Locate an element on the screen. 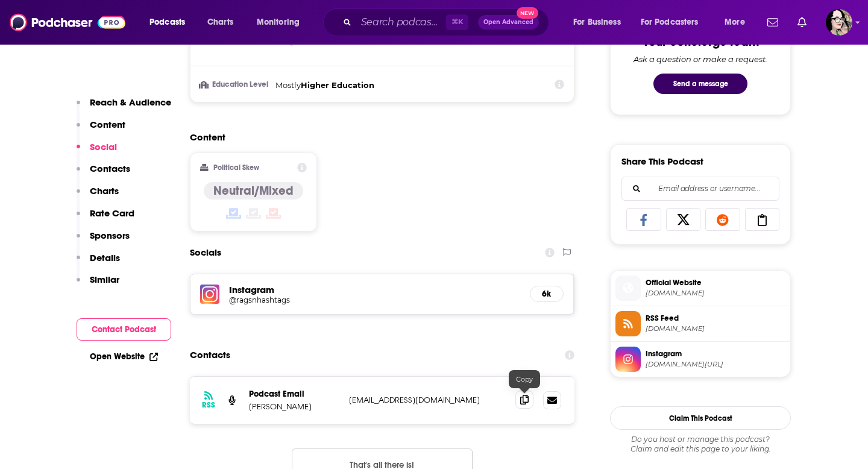 This screenshot has width=868, height=469. a: Copy Link is located at coordinates (762, 219).